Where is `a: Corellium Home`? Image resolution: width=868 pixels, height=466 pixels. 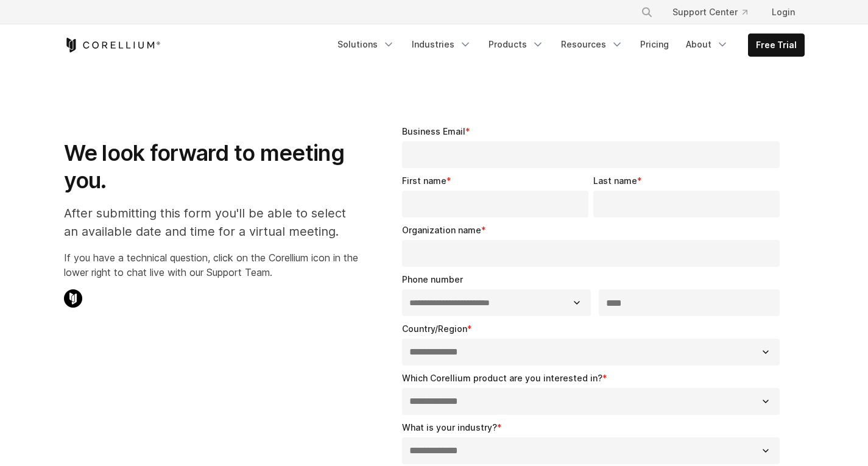
a: Corellium Home is located at coordinates (112, 45).